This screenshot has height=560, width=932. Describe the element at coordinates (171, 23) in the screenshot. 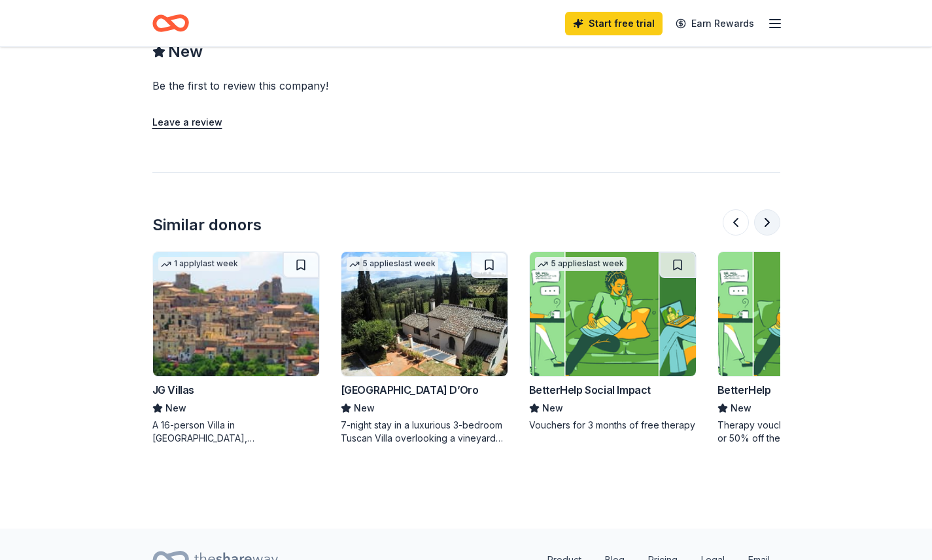

I see `a: Home` at that location.